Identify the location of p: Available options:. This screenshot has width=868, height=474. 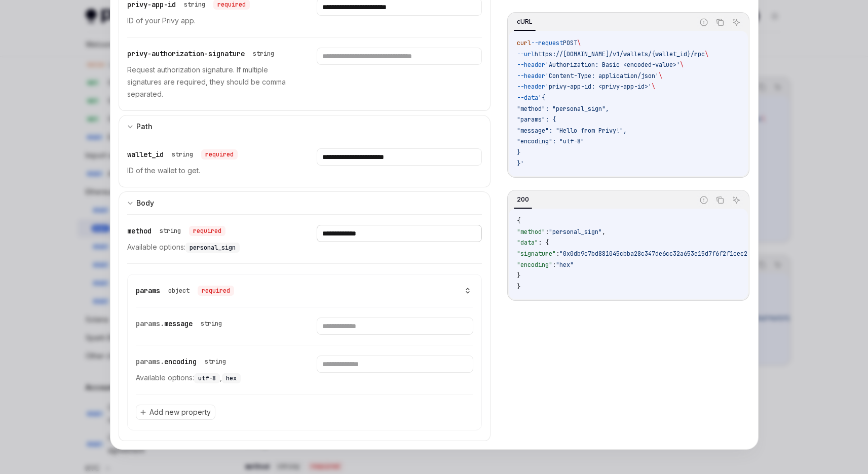
(210, 247).